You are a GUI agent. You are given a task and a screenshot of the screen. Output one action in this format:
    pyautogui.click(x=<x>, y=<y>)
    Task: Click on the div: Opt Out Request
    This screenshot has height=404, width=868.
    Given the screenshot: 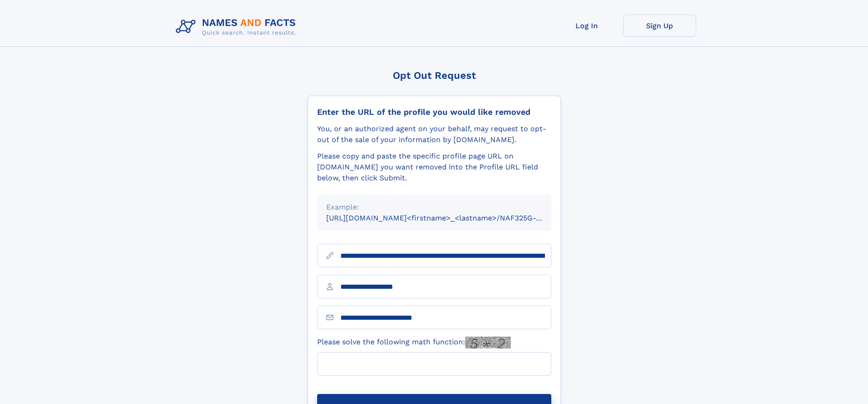 What is the action you would take?
    pyautogui.click(x=434, y=75)
    